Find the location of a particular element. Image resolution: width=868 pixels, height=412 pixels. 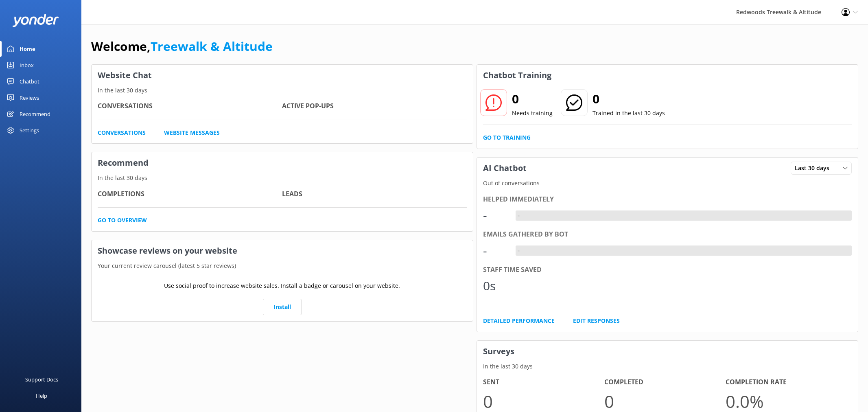

div: Help is located at coordinates (41, 396).